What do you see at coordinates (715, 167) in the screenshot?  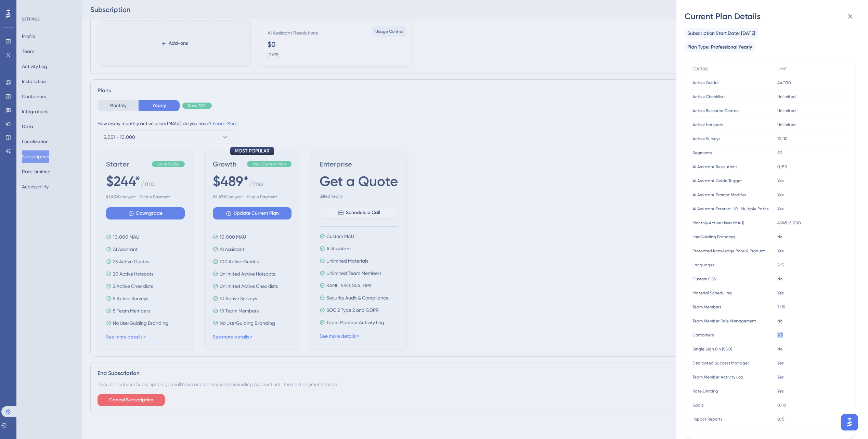 I see `span: AI Assistant Resolutions` at bounding box center [715, 167].